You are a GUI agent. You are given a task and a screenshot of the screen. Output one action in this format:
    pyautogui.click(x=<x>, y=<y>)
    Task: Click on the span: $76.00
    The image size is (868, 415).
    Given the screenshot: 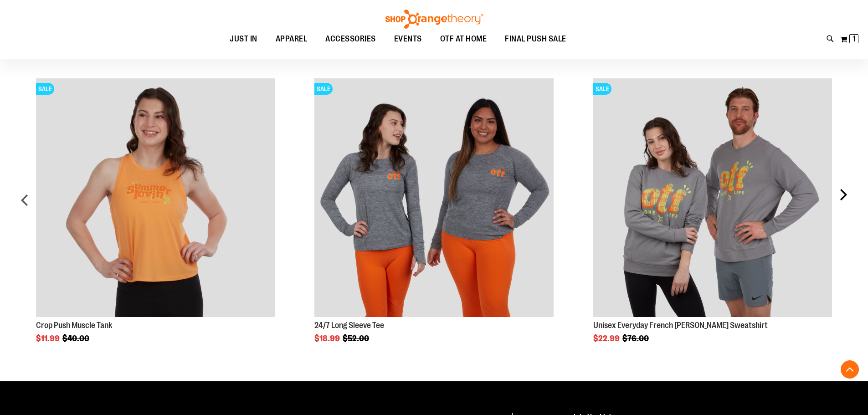 What is the action you would take?
    pyautogui.click(x=636, y=338)
    